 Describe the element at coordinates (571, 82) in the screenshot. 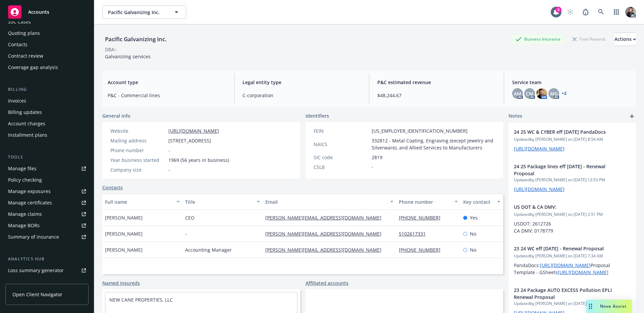

I see `span: Service team` at that location.